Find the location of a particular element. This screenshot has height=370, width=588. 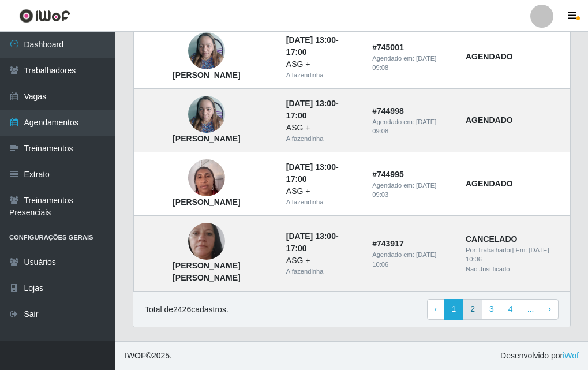

a: 1 is located at coordinates (453, 309).